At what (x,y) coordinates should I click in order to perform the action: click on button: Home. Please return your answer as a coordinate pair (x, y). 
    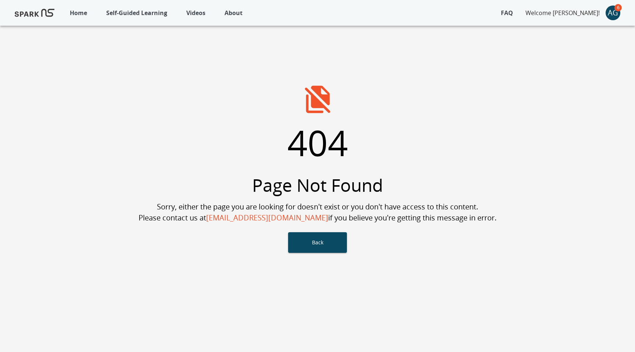
    Looking at the image, I should click on (78, 13).